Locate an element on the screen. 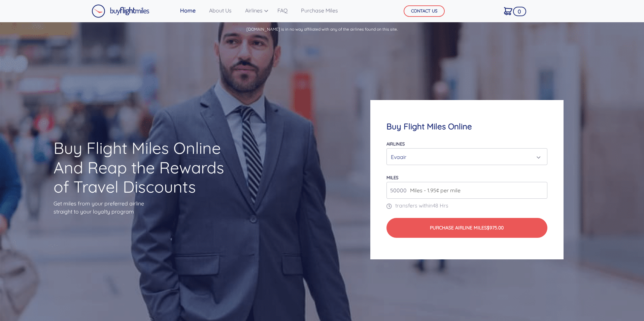 The width and height of the screenshot is (644, 321). span: Miles - 1.95¢ per mile is located at coordinates (433, 190).